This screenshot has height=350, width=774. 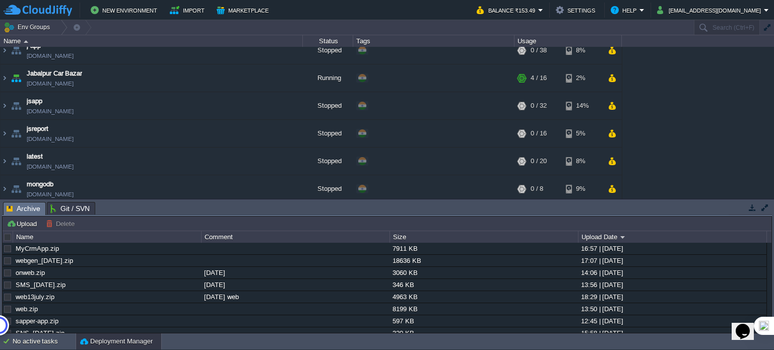 I want to click on span: jsapp, so click(x=34, y=101).